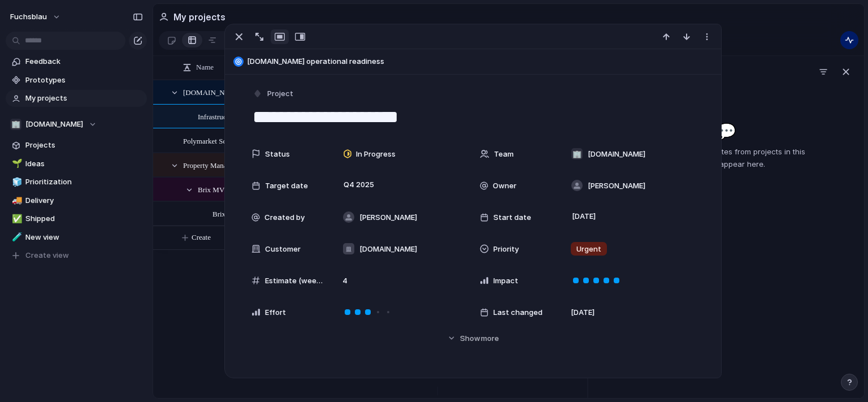 The image size is (868, 402). Describe the element at coordinates (84, 80) in the screenshot. I see `span: Prototypes` at that location.